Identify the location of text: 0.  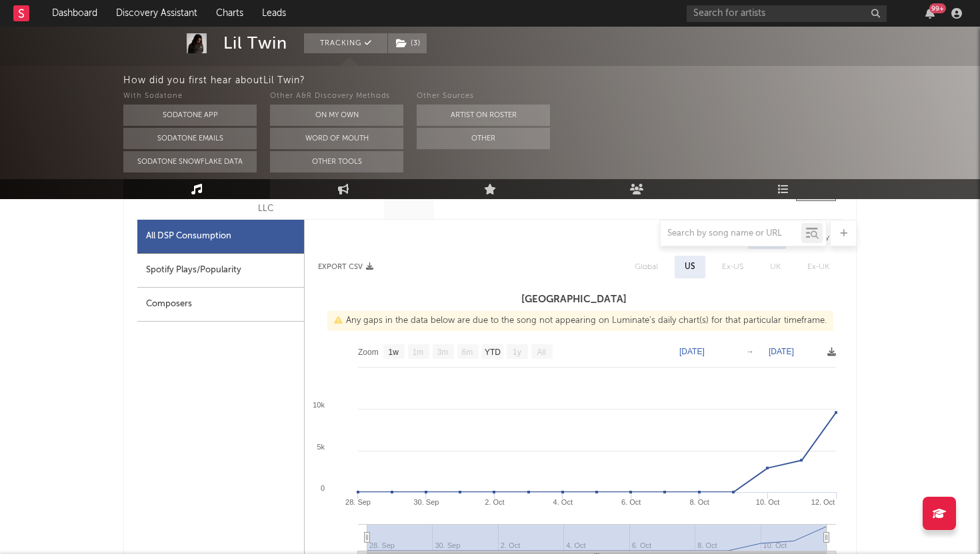
(322, 488).